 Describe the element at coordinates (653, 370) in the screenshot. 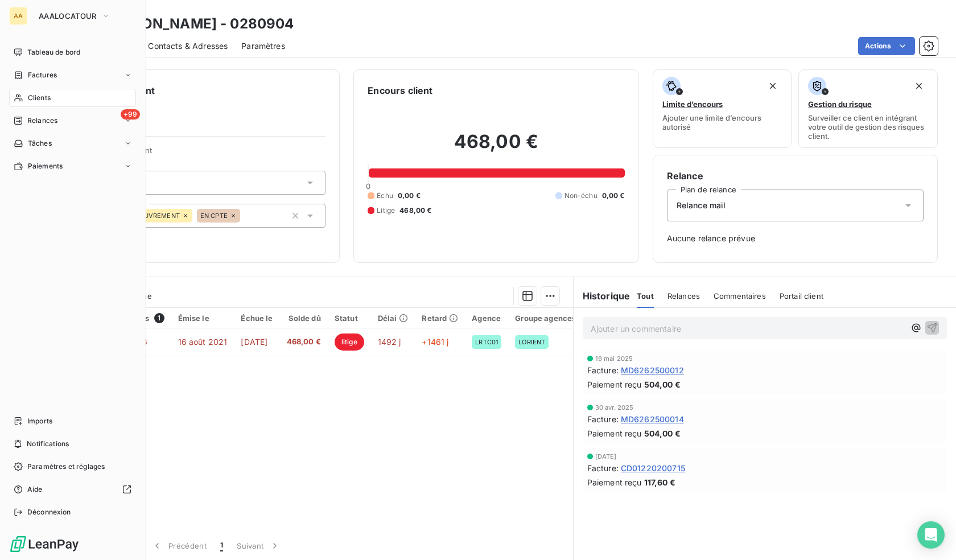

I see `span: MD6262500012` at that location.